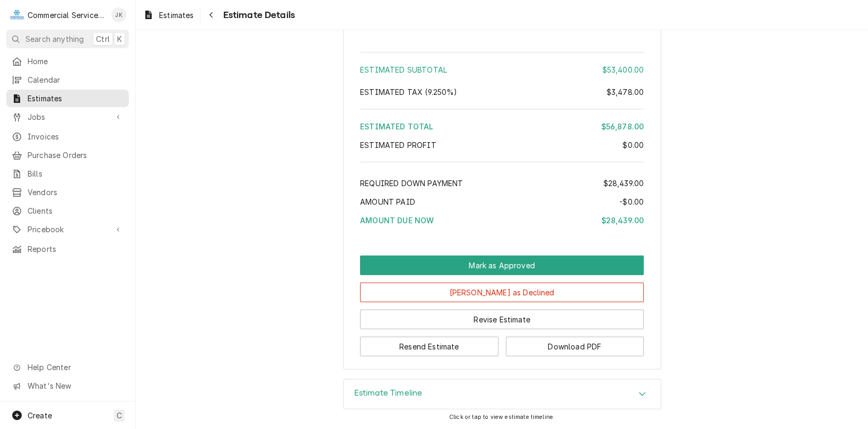 This screenshot has height=429, width=868. I want to click on a: Bills, so click(68, 173).